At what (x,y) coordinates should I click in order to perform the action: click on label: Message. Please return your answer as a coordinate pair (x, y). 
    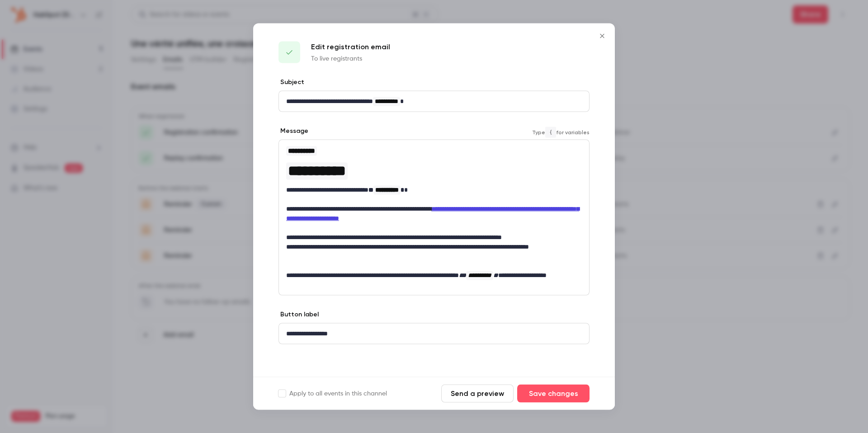
    Looking at the image, I should click on (294, 131).